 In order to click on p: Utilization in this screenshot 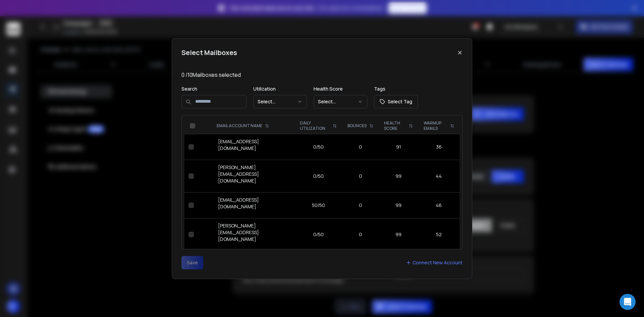, I will do `click(280, 89)`.